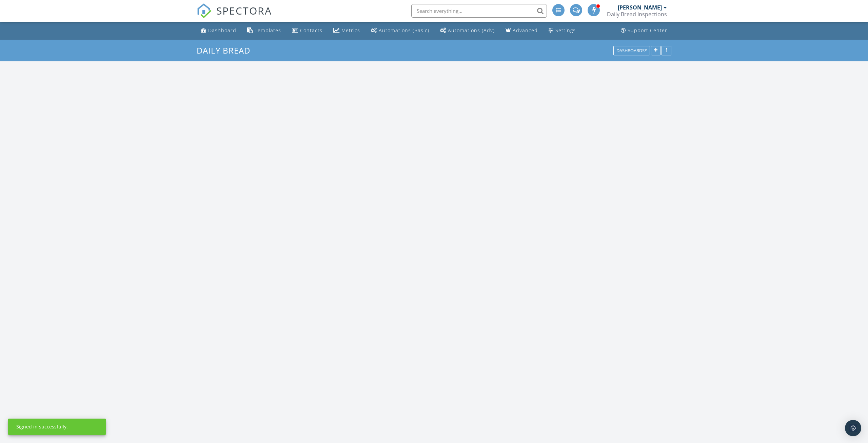  Describe the element at coordinates (307, 30) in the screenshot. I see `a: Contacts` at that location.